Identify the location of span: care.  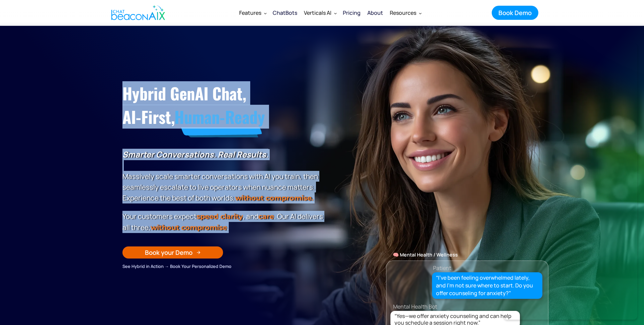
(266, 216).